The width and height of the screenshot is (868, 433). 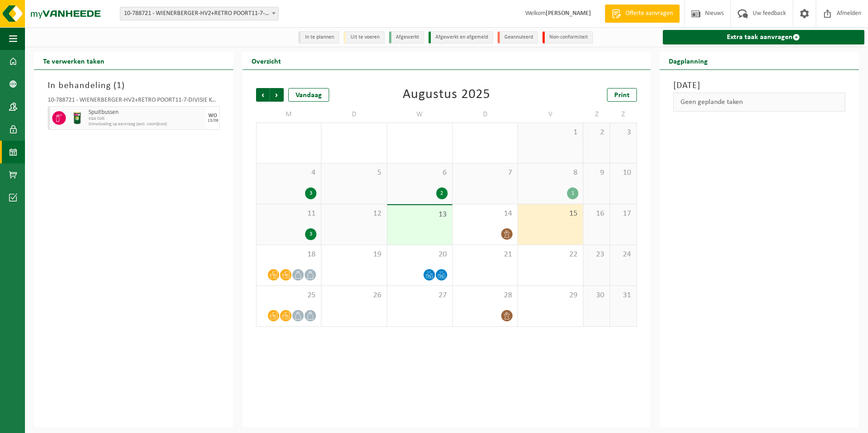 What do you see at coordinates (568, 37) in the screenshot?
I see `li: Non-conformiteit` at bounding box center [568, 37].